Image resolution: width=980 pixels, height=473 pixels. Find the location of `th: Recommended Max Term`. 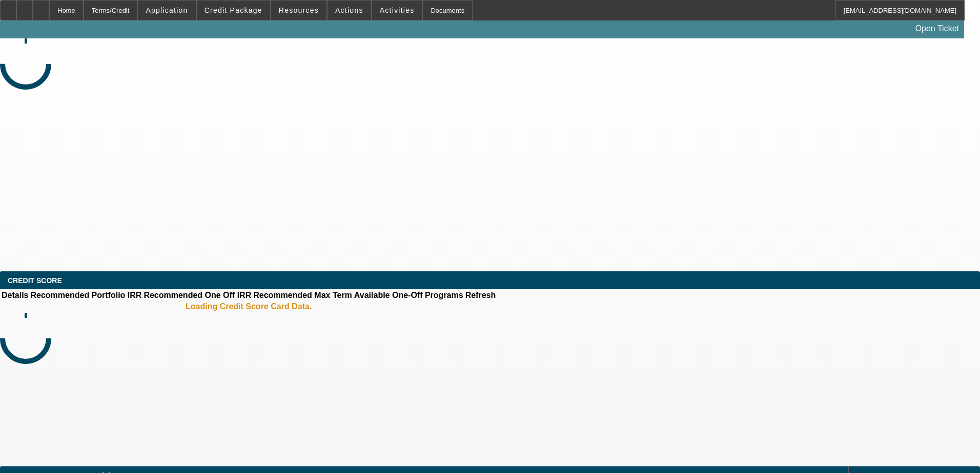

th: Recommended Max Term is located at coordinates (302, 296).